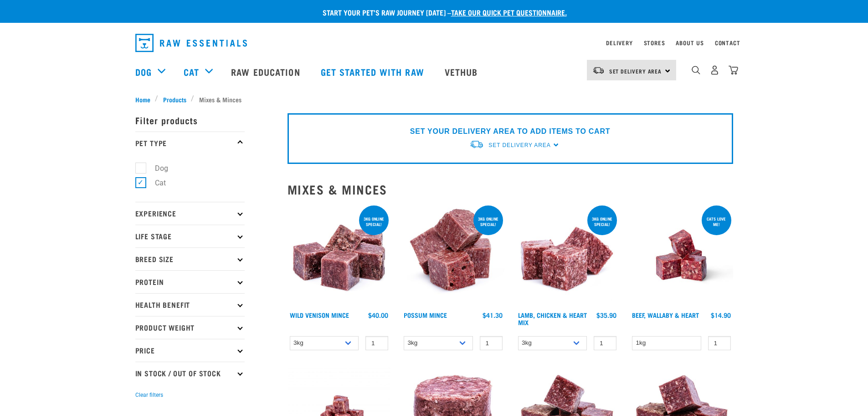 This screenshot has height=416, width=868. Describe the element at coordinates (567, 255) in the screenshot. I see `img: 1124 Lamb Chicken Heart Mix 01` at that location.